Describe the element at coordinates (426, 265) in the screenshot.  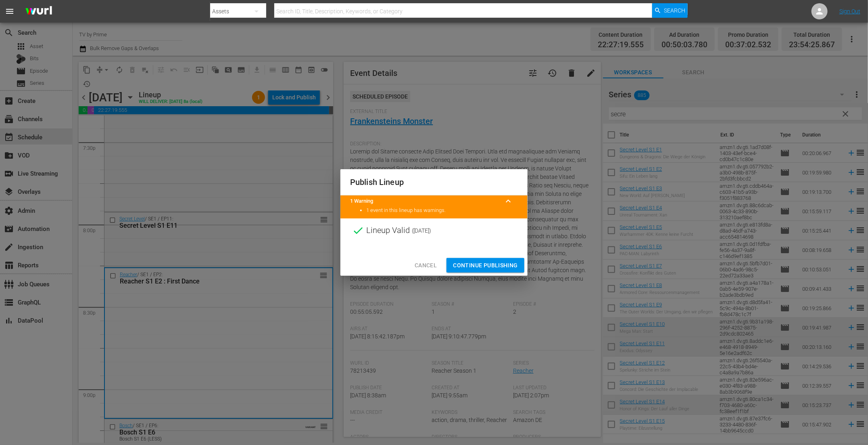
I see `button: Cancel` at that location.